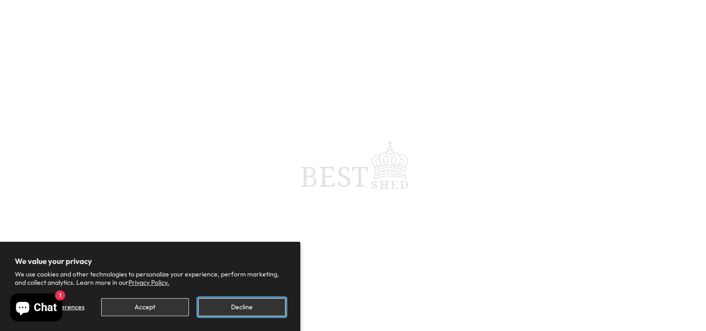 This screenshot has width=706, height=331. I want to click on inbox-online-store-chat: Shopify online store chat, so click(36, 308).